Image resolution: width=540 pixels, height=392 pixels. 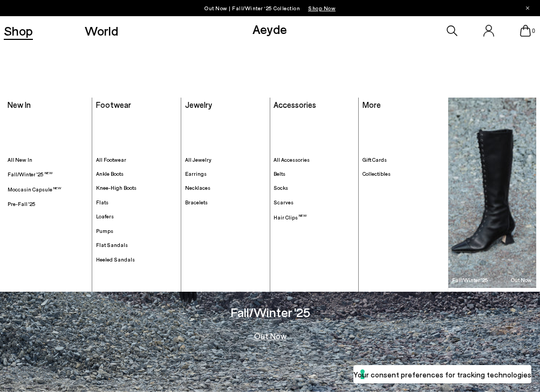 What do you see at coordinates (137, 188) in the screenshot?
I see `a: Knee-High Boots` at bounding box center [137, 188].